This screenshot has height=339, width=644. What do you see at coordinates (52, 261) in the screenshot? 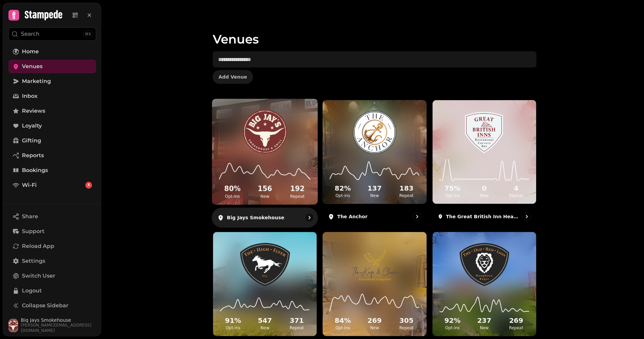
I see `a: Settings` at bounding box center [52, 261].